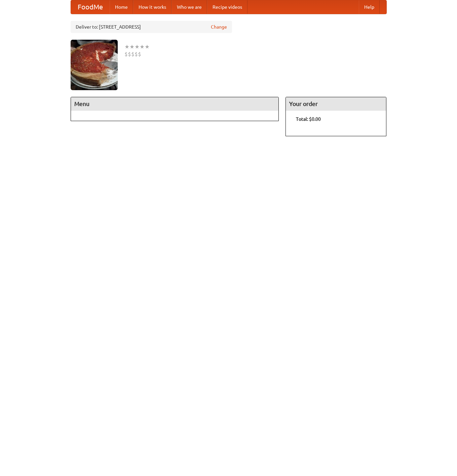 This screenshot has height=476, width=457. Describe the element at coordinates (152, 7) in the screenshot. I see `a: How it works` at that location.